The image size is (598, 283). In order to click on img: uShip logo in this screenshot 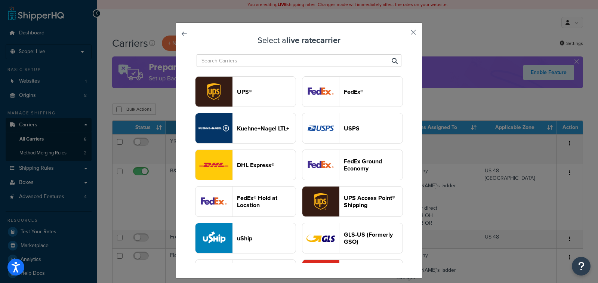, I will do `click(214, 238)`.